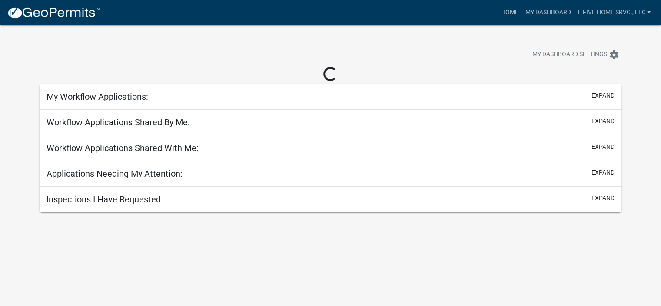 The image size is (661, 306). I want to click on h5: Applications Needing My Attention:, so click(114, 173).